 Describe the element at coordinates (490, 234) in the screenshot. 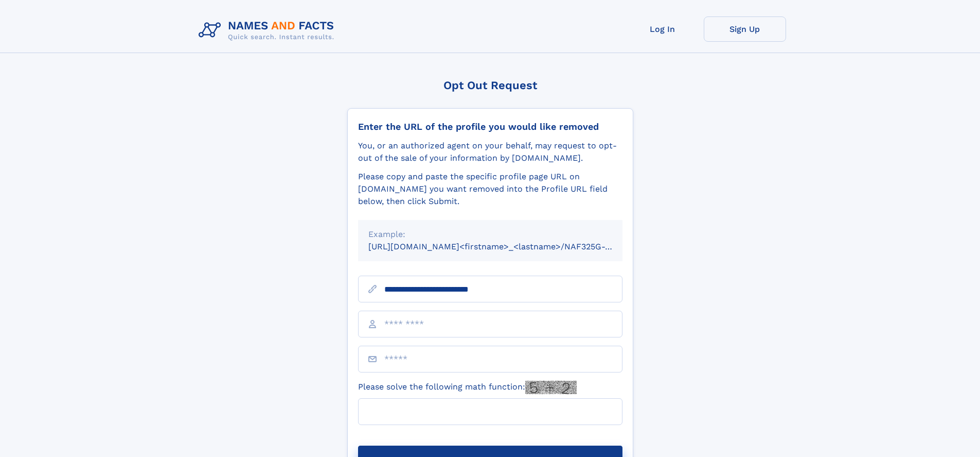

I see `div: Example:` at that location.